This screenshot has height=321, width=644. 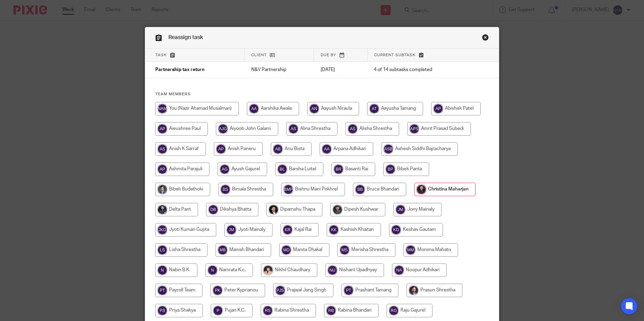 I want to click on span: Partnership tax return, so click(x=180, y=70).